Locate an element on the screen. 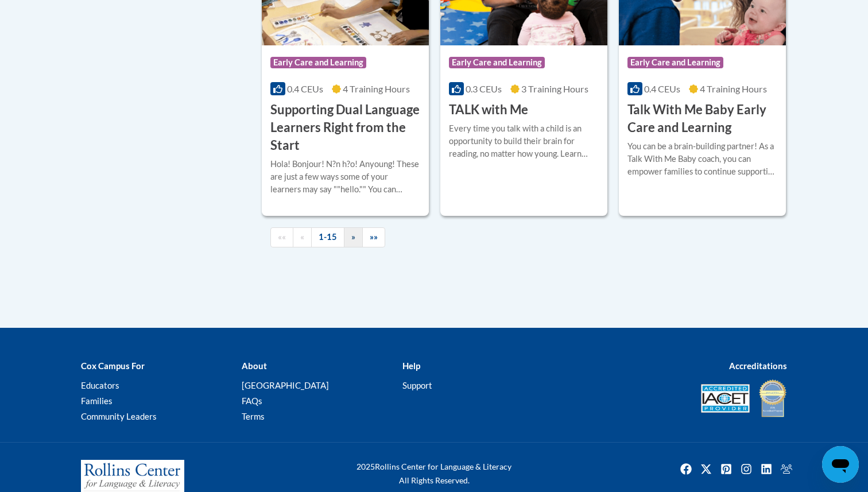 Image resolution: width=868 pixels, height=492 pixels. a: Community Leaders is located at coordinates (119, 416).